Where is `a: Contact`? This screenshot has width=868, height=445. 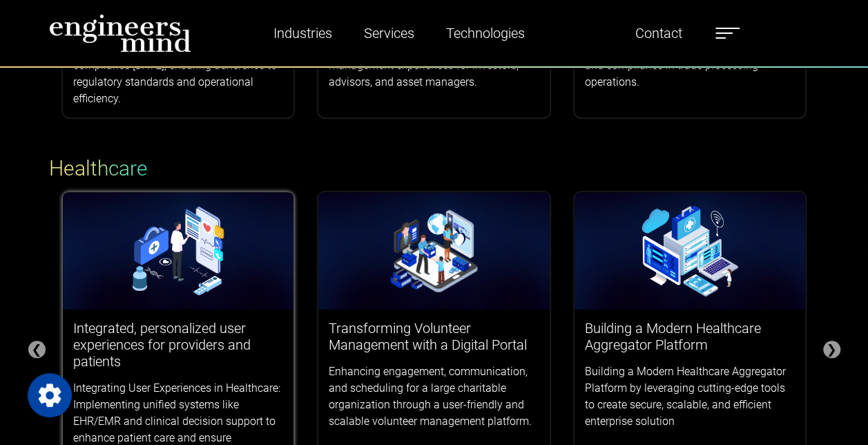
a: Contact is located at coordinates (659, 33).